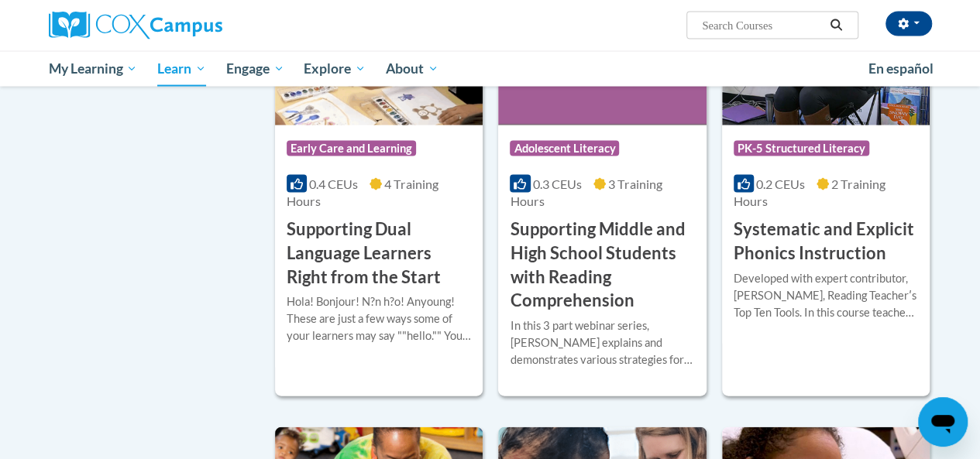 This screenshot has height=459, width=980. What do you see at coordinates (779, 183) in the screenshot?
I see `span: 0.2 CEUs` at bounding box center [779, 183].